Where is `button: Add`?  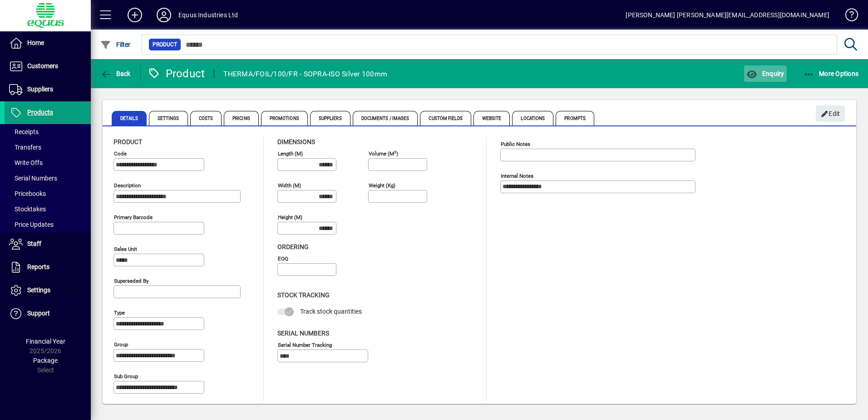 button: Add is located at coordinates (135, 15).